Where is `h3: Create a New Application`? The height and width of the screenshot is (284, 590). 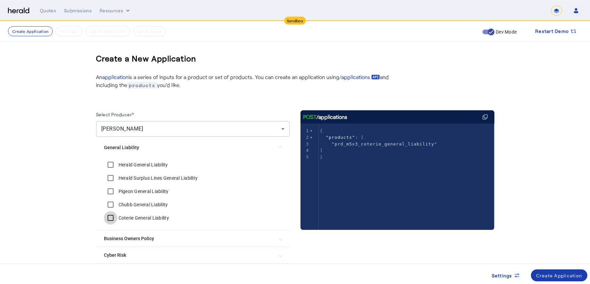 h3: Create a New Application is located at coordinates (146, 58).